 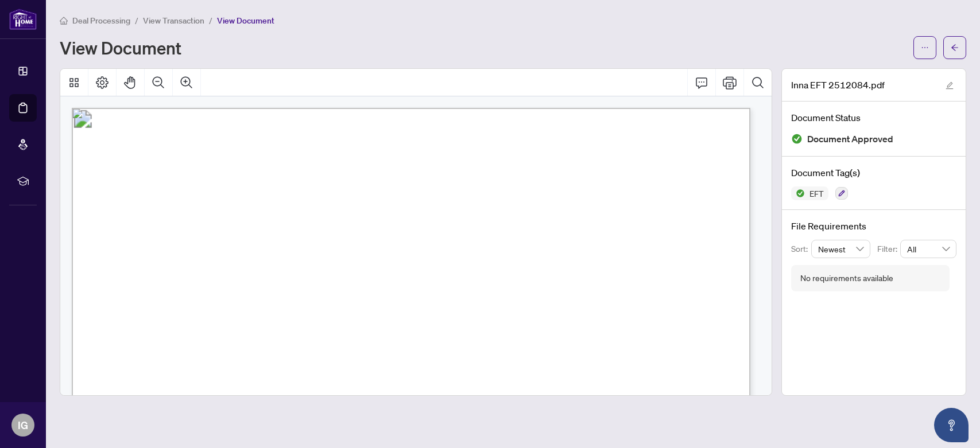 I want to click on span: View Document, so click(x=246, y=20).